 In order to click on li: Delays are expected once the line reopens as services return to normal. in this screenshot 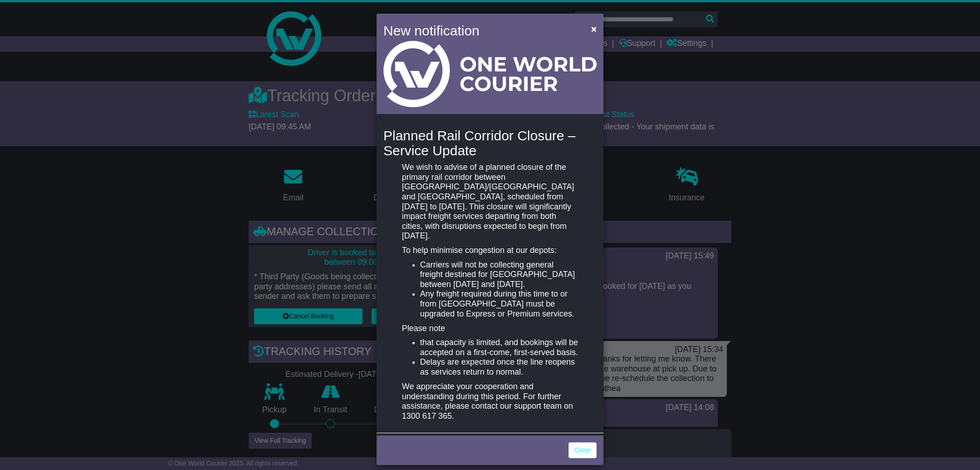, I will do `click(499, 367)`.